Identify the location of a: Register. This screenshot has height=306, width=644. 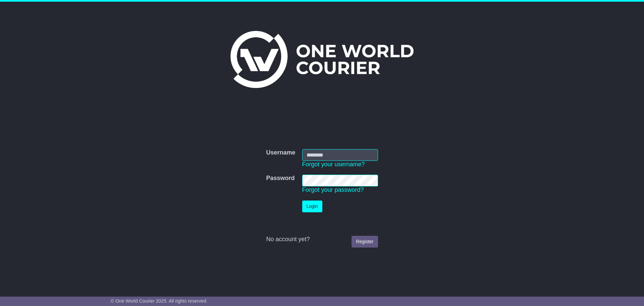
(365, 241).